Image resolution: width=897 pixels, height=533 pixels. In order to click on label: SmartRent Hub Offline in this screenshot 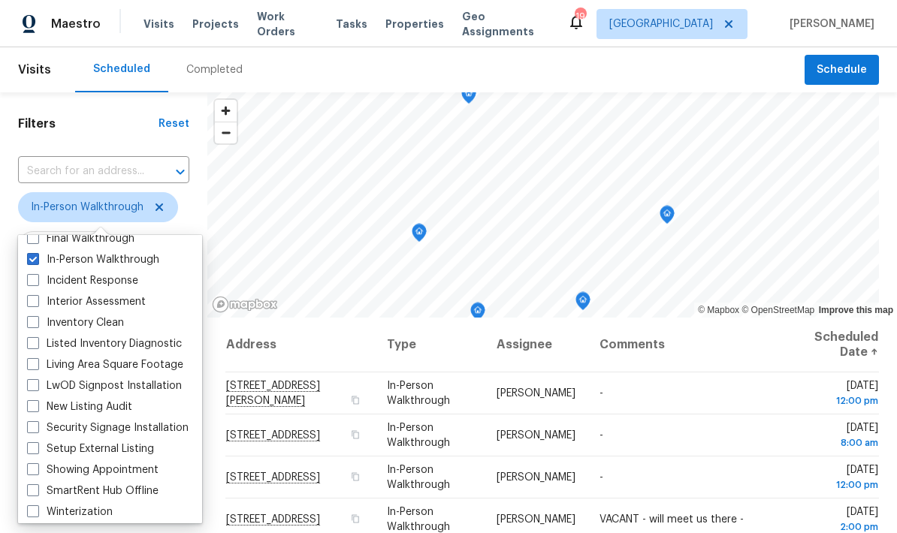, I will do `click(92, 491)`.